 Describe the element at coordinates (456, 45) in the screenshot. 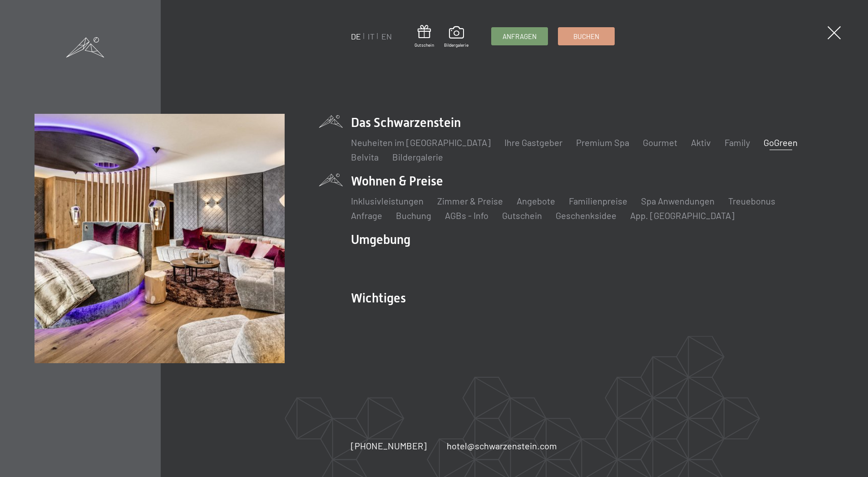

I see `span: Bildergalerie` at that location.